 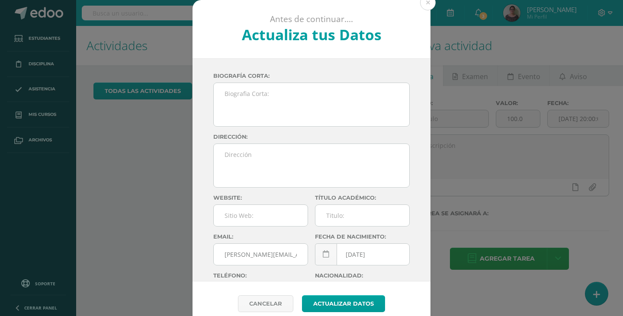 I want to click on input: Fecha de Nacimiento:, so click(x=362, y=254).